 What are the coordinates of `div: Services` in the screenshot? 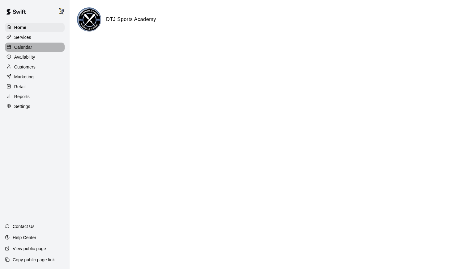 It's located at (35, 37).